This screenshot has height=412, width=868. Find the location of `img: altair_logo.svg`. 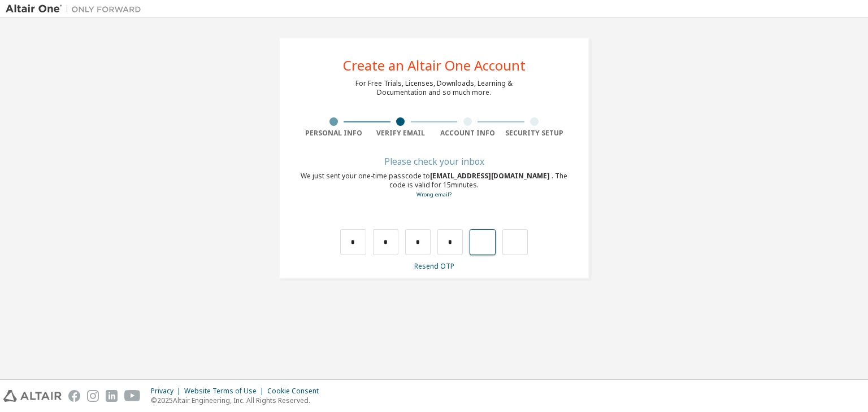

img: altair_logo.svg is located at coordinates (33, 396).